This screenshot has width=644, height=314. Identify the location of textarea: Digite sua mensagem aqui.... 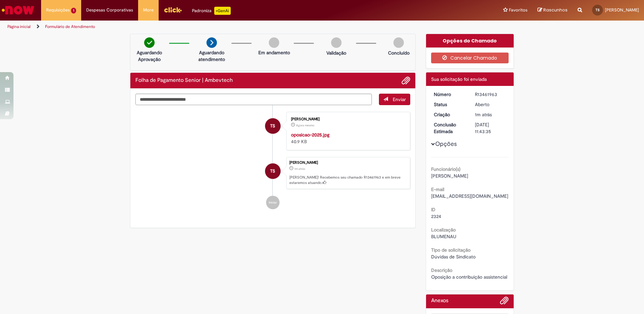
(254, 99).